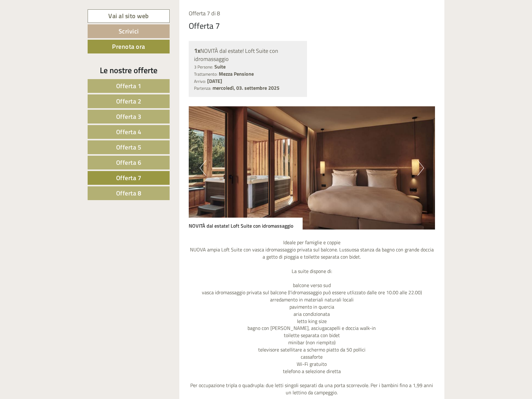 The width and height of the screenshot is (532, 399). I want to click on a: Vai al sito web, so click(129, 16).